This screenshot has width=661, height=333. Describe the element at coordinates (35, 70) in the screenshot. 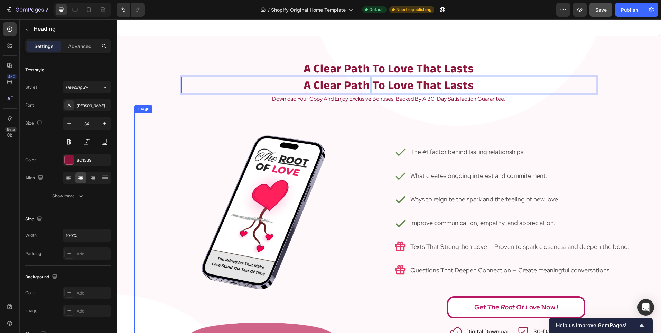

I see `div: Text style` at that location.